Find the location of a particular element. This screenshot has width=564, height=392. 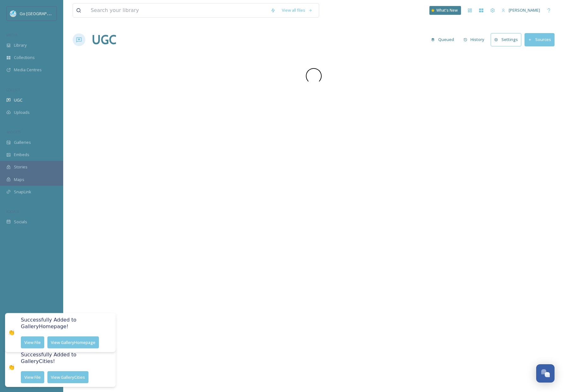

div: Successfully Added to Gallery Cities ! is located at coordinates (65, 368).